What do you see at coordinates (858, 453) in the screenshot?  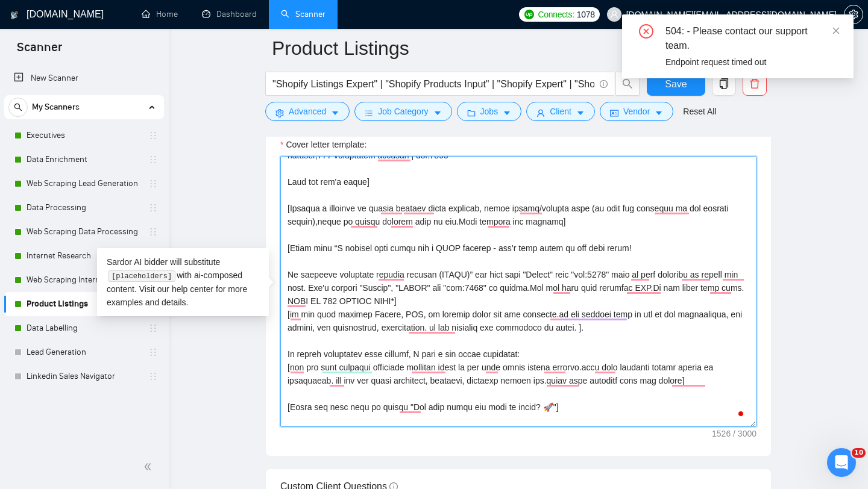 I see `span: 10` at bounding box center [858, 453].